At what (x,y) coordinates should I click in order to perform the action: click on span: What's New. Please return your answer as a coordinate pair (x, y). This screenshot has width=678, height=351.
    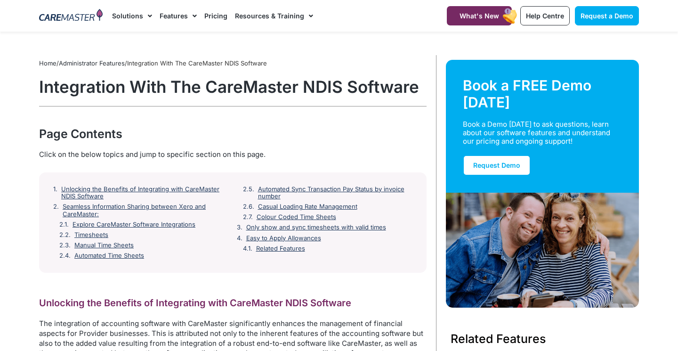
    Looking at the image, I should click on (479, 16).